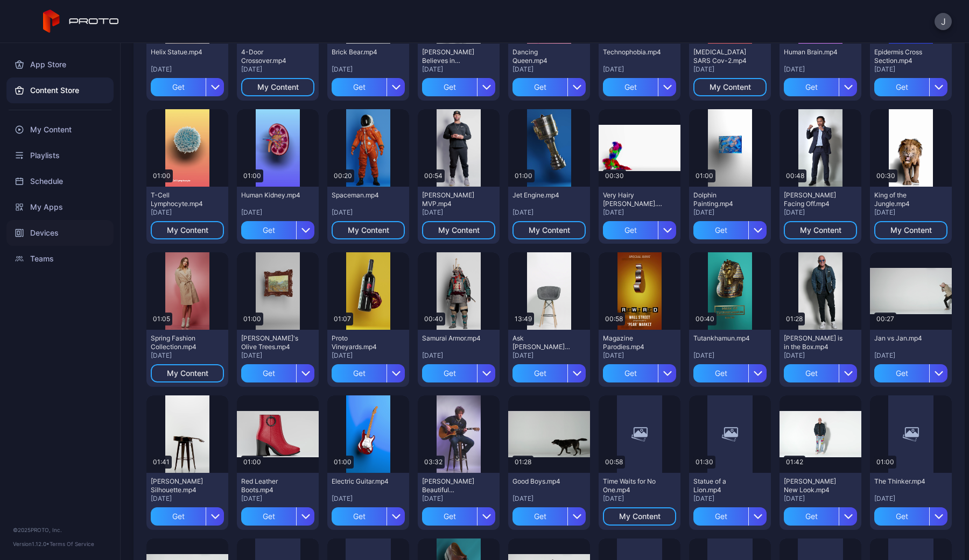 This screenshot has height=560, width=969. I want to click on div: Statue of a Lion.mp4, so click(723, 486).